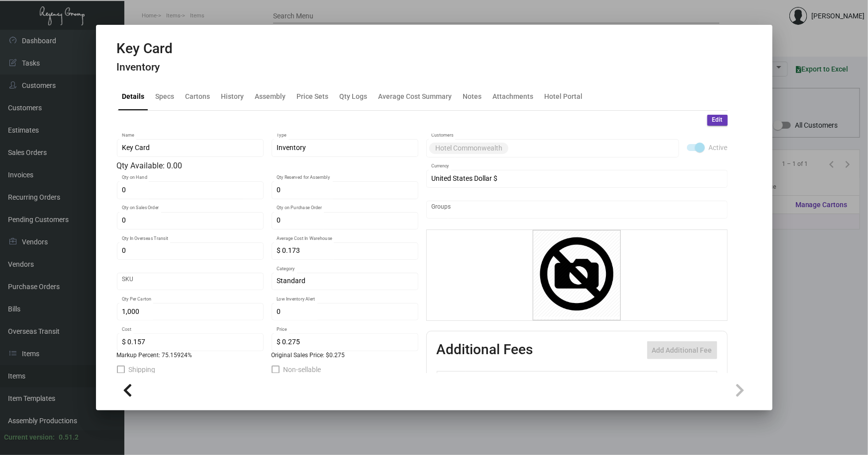 The height and width of the screenshot is (455, 868). I want to click on div: Current version:, so click(30, 437).